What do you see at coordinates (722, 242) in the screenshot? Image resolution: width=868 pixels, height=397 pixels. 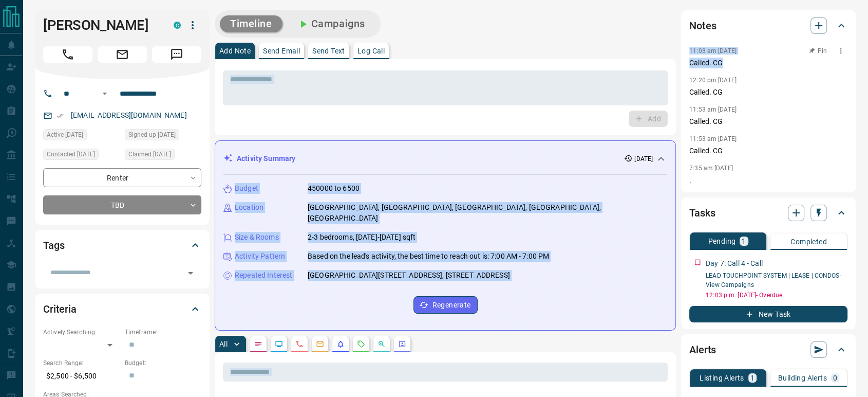 I see `p: Pending` at bounding box center [722, 242].